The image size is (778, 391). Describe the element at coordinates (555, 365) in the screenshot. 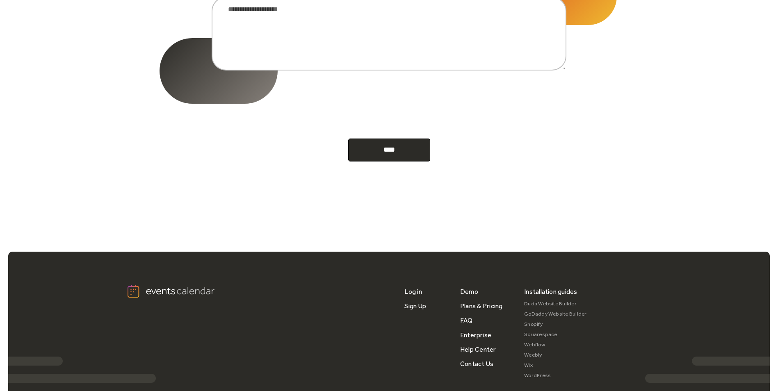

I see `a: Wix` at that location.